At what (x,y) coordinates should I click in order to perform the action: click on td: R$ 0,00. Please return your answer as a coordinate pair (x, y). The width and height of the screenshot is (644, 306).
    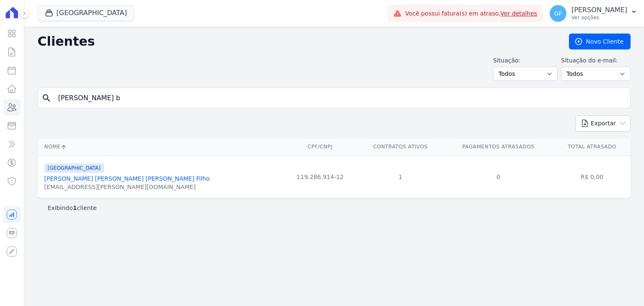
    Looking at the image, I should click on (592, 176).